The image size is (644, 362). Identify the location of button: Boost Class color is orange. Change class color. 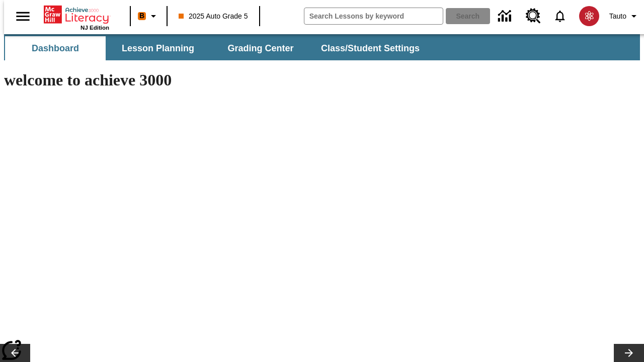
(148, 16).